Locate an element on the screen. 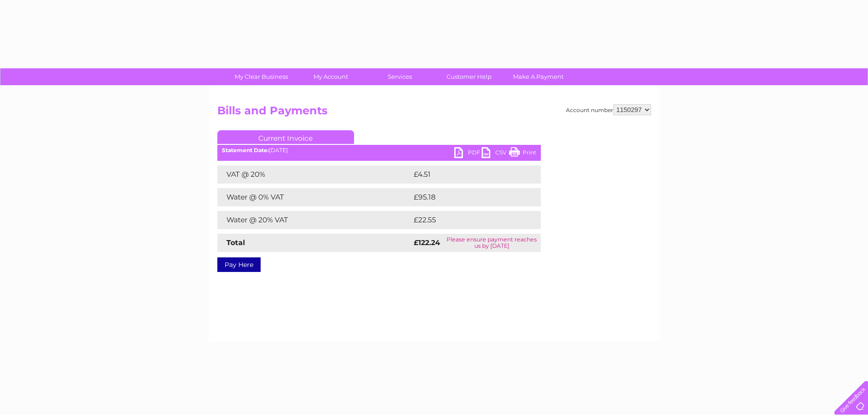 This screenshot has width=868, height=415. strong: £122.24 is located at coordinates (427, 242).